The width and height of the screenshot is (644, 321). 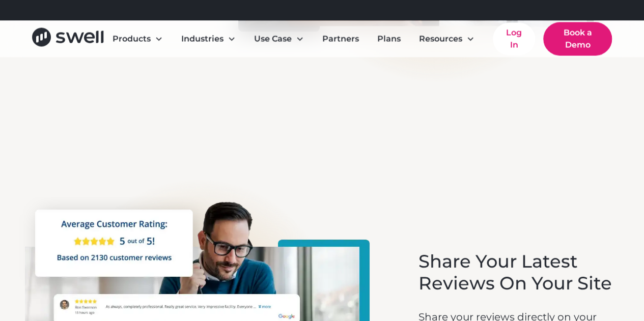 I want to click on a: Log In, so click(x=514, y=39).